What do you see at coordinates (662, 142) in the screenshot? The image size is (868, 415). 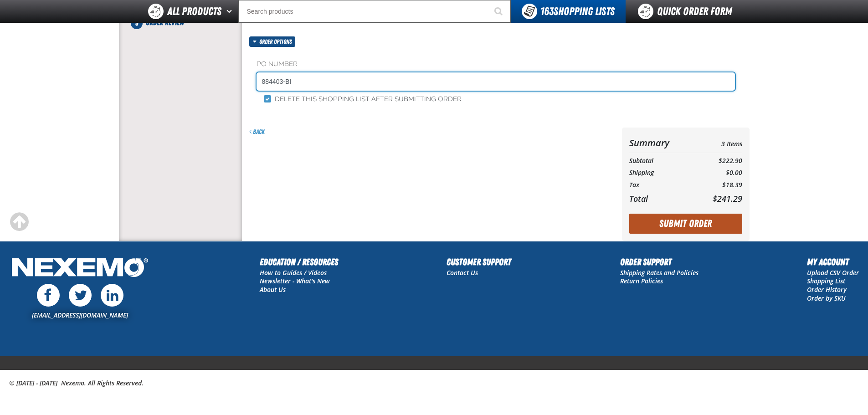 I see `th: Summary` at bounding box center [662, 142].